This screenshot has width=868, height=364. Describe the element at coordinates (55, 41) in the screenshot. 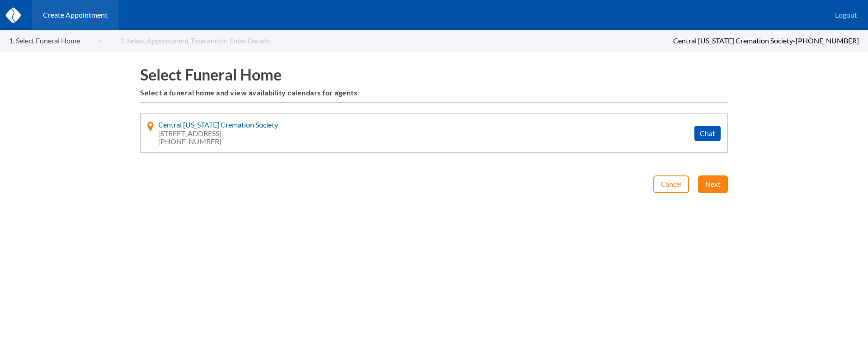

I see `a: 1. Select Funeral Home` at that location.